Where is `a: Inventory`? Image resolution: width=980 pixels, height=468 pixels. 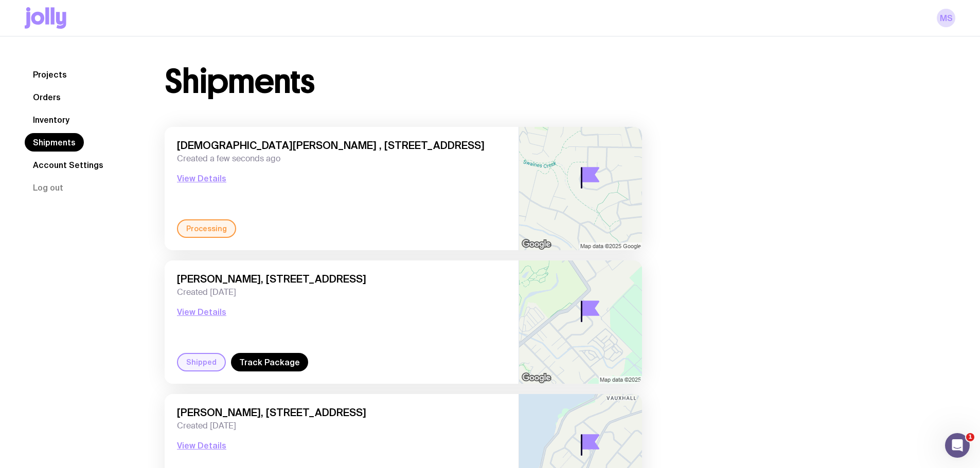 a: Inventory is located at coordinates (51, 120).